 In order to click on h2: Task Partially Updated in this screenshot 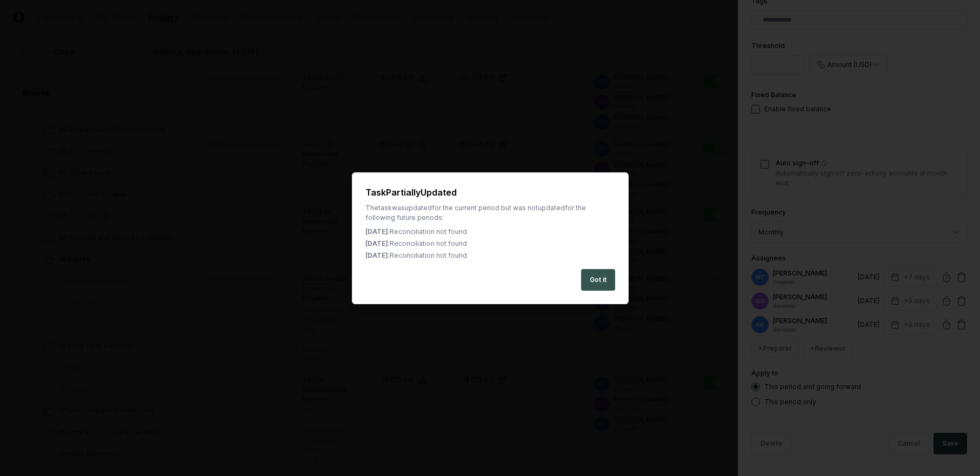, I will do `click(490, 192)`.